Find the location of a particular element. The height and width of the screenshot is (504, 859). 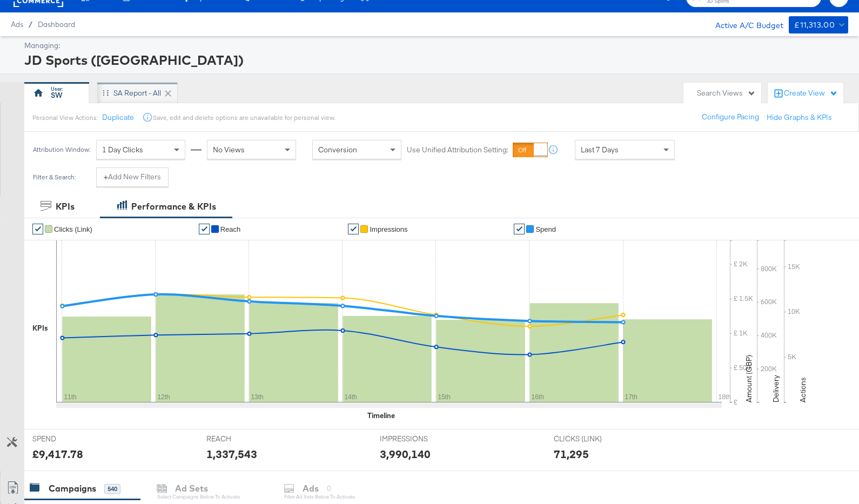

span: 1 Day Clicks is located at coordinates (123, 150).